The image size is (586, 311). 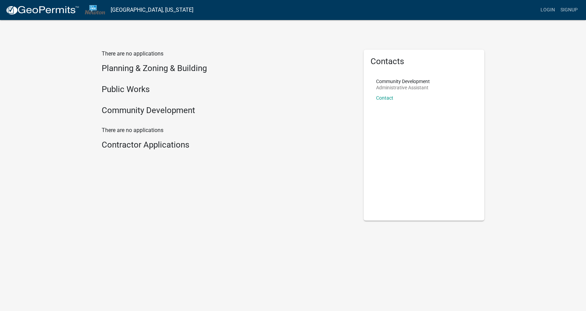 What do you see at coordinates (227, 146) in the screenshot?
I see `wm-workflow-list-section: Contractor Applications` at bounding box center [227, 146].